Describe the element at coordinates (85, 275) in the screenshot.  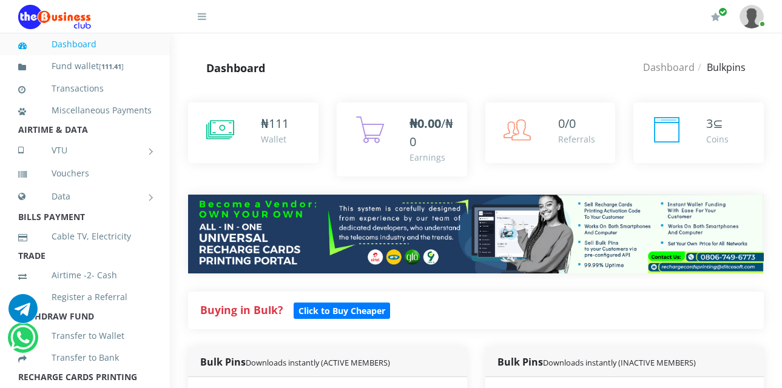
I see `a: Airtime -2- Cash` at that location.